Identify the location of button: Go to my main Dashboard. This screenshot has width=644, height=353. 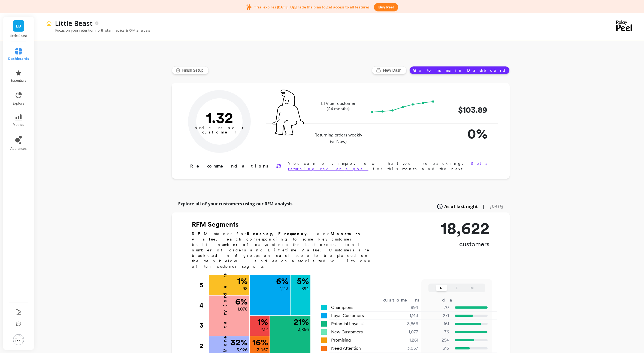
(459, 70).